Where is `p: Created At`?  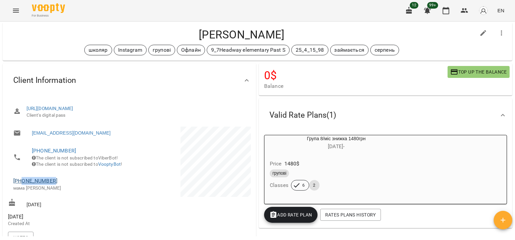
p: Created At is located at coordinates (68, 224).